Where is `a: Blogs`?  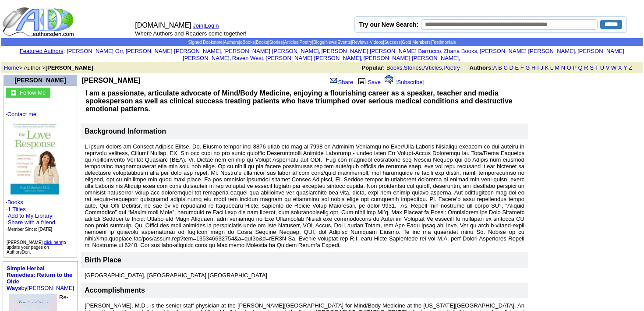
a: Blogs is located at coordinates (319, 42).